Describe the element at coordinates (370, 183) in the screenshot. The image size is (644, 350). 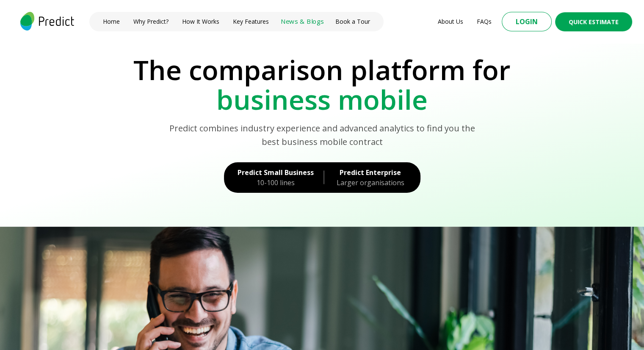
I see `div: Larger organisations` at that location.